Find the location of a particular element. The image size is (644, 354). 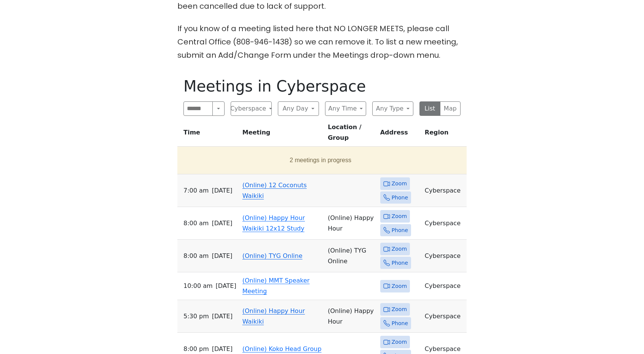

button: Any Type is located at coordinates (393, 109).